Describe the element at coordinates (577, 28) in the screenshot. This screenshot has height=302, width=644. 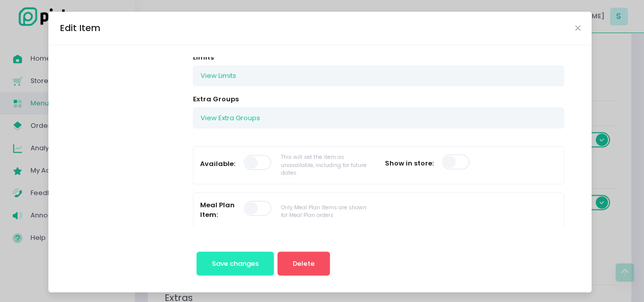
I see `button: Close` at that location.